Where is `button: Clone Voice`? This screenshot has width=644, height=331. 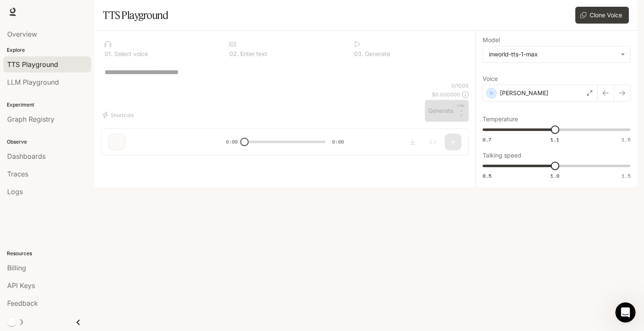
button: Clone Voice is located at coordinates (602, 15).